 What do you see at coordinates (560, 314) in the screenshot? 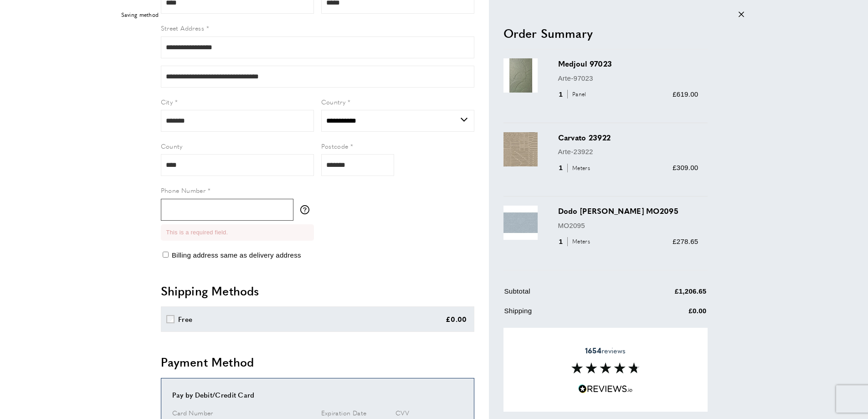
I see `td: Shipping` at bounding box center [560, 314].